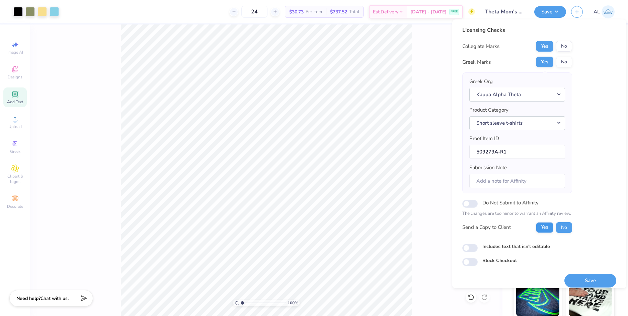 This screenshot has width=628, height=316. I want to click on span: Image AI, so click(15, 52).